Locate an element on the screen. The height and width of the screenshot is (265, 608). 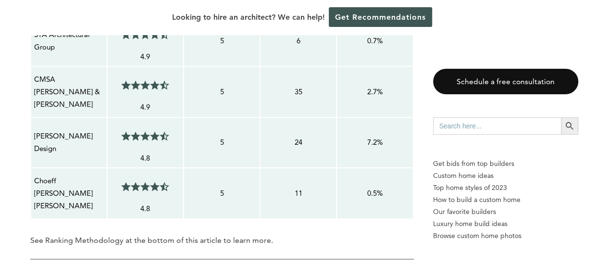
p: How to build a custom home is located at coordinates (505, 199).